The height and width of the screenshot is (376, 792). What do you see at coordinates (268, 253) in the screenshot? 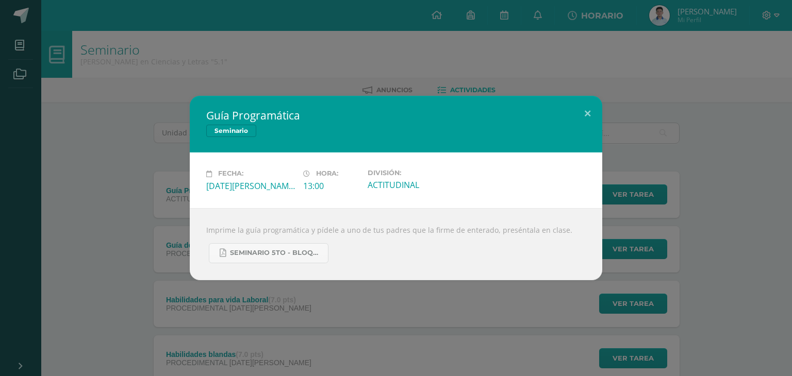
I see `a: Seminario 5to - Bloque 3 - 2025.pdf` at bounding box center [268, 253].